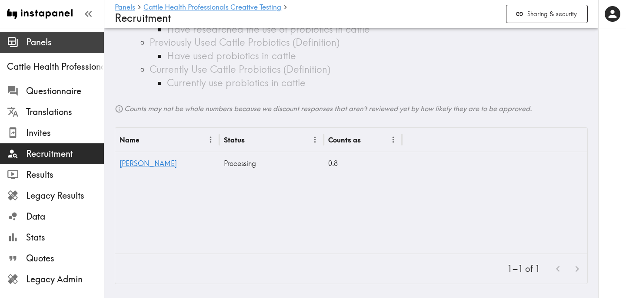  Describe the element at coordinates (55, 67) in the screenshot. I see `span: Cattle Health Professionals Creative Testing` at that location.